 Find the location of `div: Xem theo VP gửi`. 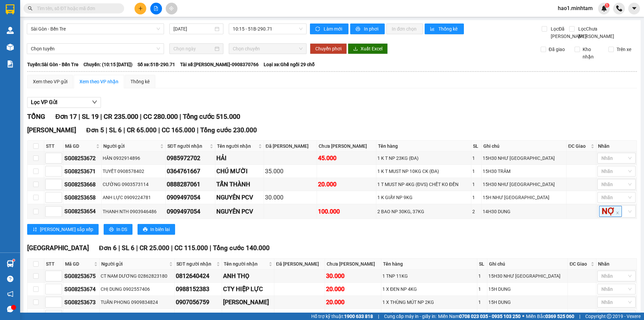

div: Xem theo VP gửi is located at coordinates (50, 82).